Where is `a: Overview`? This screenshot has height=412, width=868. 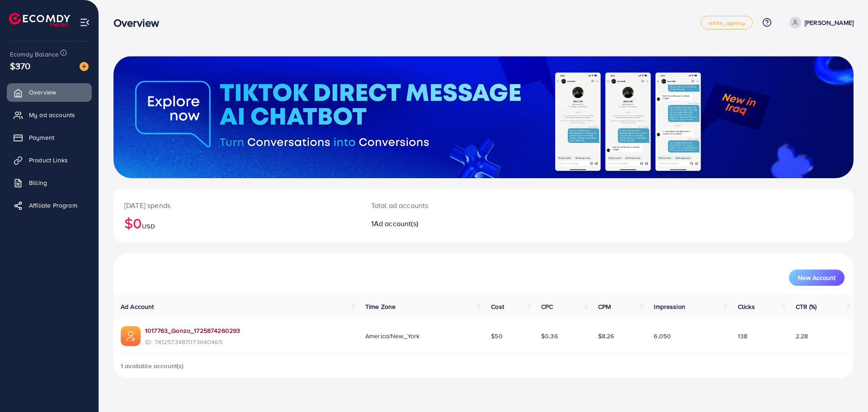
a: Overview is located at coordinates (49, 92).